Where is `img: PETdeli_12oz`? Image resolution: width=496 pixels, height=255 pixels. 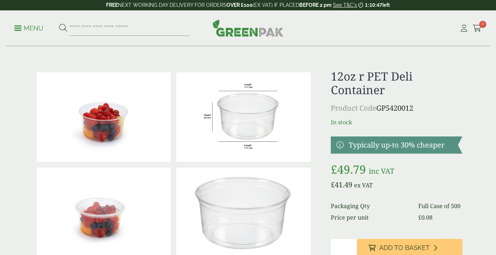 img: PETdeli_12oz is located at coordinates (243, 117).